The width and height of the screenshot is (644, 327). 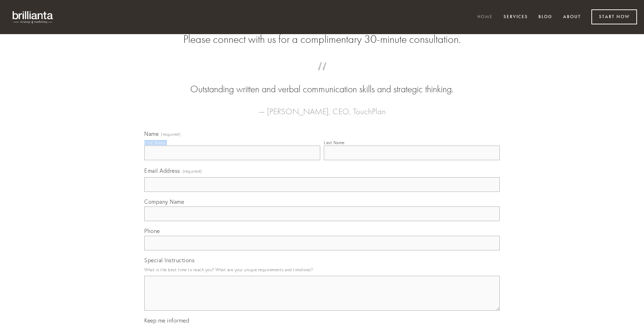 I want to click on h2: Please connect with us for a complimentary 30-minute consultation., so click(x=322, y=39).